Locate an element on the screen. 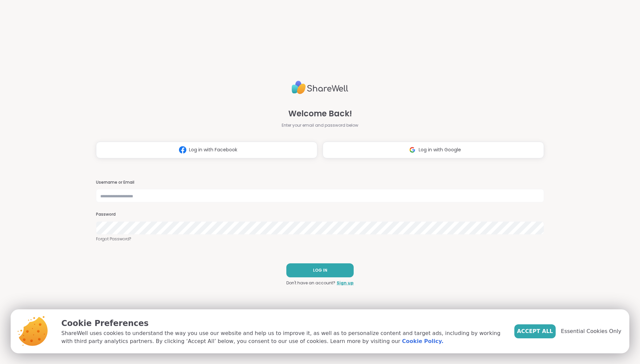  button: Log in with Facebook is located at coordinates (207, 150).